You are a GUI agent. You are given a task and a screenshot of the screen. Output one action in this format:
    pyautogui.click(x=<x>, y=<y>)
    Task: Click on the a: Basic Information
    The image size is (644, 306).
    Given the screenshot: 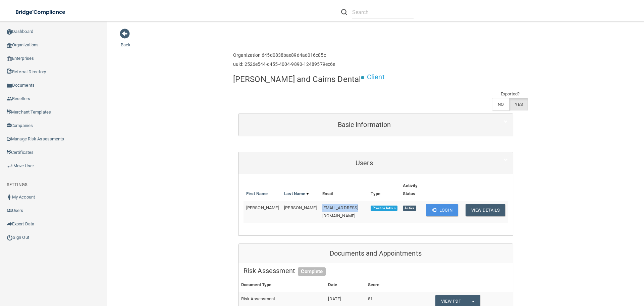 What is the action you would take?
    pyautogui.click(x=376, y=124)
    